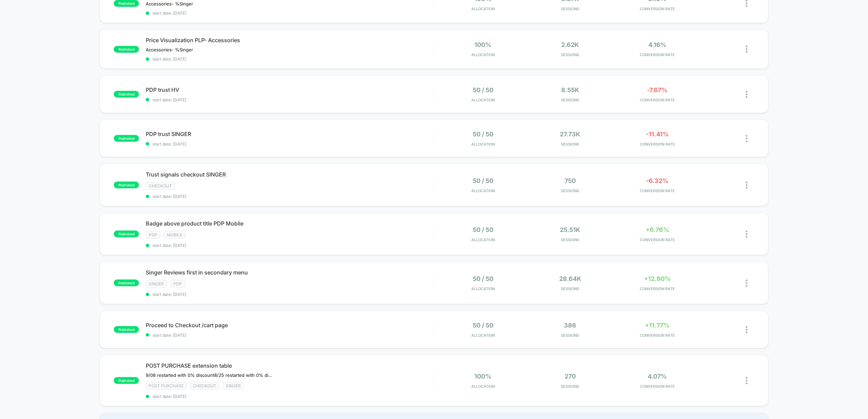  What do you see at coordinates (290, 273) in the screenshot?
I see `span: Singer Reviews first in secondary menu` at bounding box center [290, 273].